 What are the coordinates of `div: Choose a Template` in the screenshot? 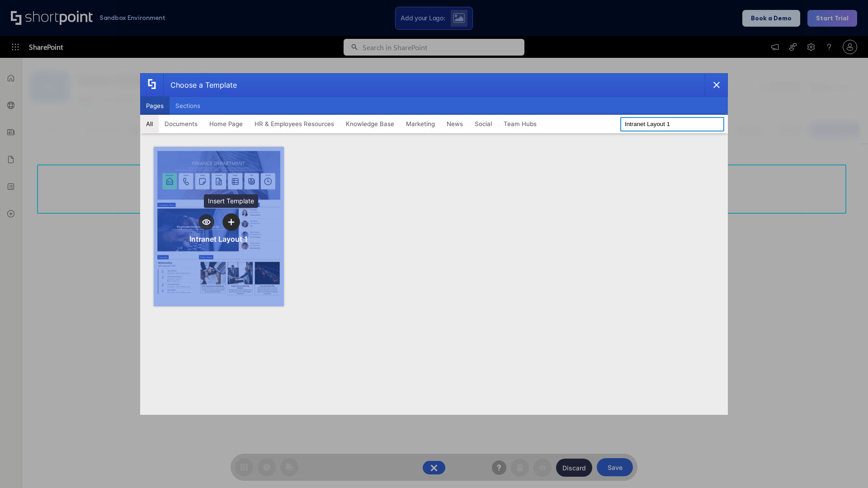 It's located at (200, 85).